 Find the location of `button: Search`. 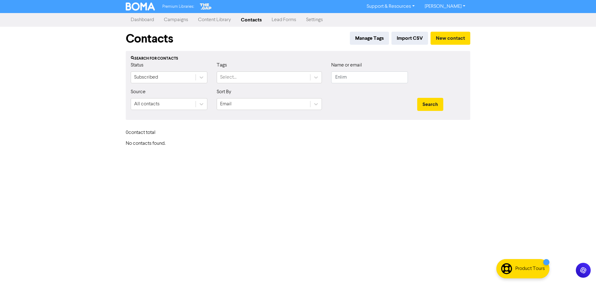

button: Search is located at coordinates (431, 104).